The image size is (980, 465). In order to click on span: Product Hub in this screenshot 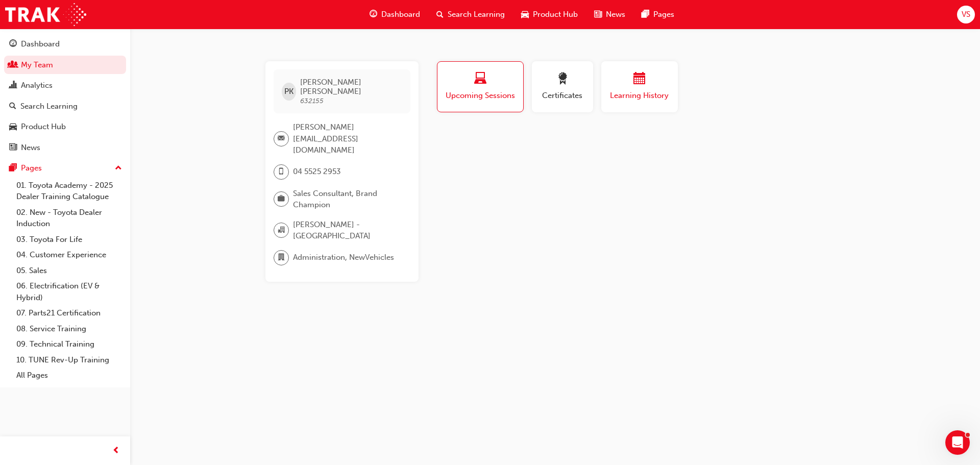, I will do `click(555, 15)`.